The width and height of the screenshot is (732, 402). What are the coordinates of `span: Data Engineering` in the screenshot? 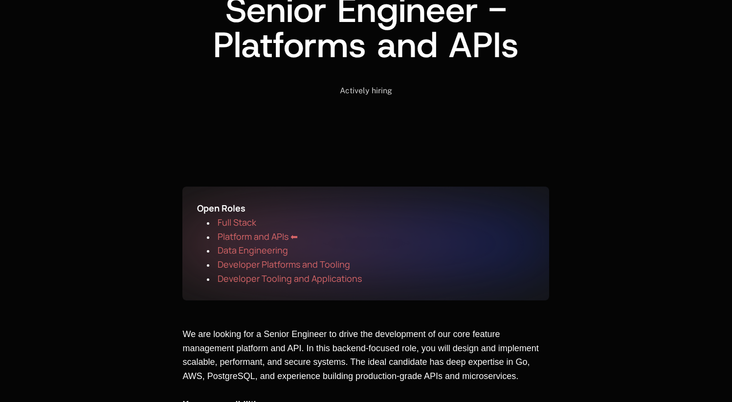 It's located at (253, 250).